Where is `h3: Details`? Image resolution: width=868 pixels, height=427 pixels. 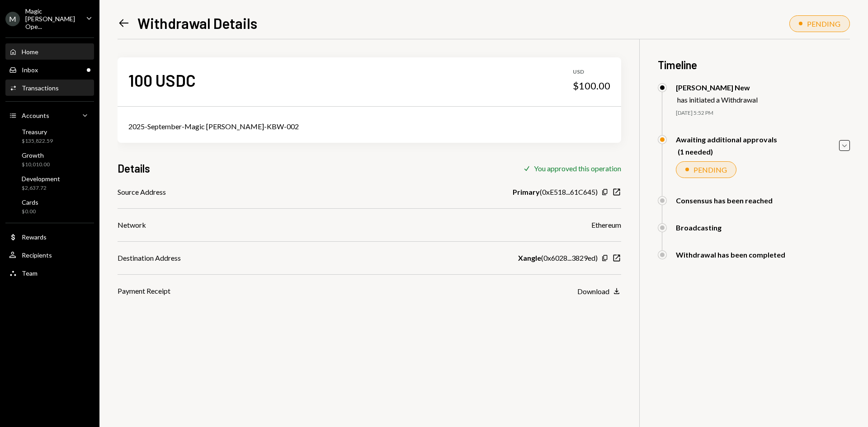 h3: Details is located at coordinates (134, 168).